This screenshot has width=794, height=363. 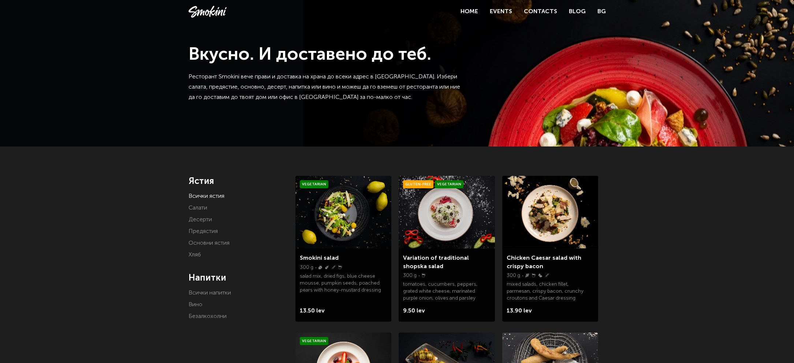 I want to click on a: Салати, so click(x=198, y=208).